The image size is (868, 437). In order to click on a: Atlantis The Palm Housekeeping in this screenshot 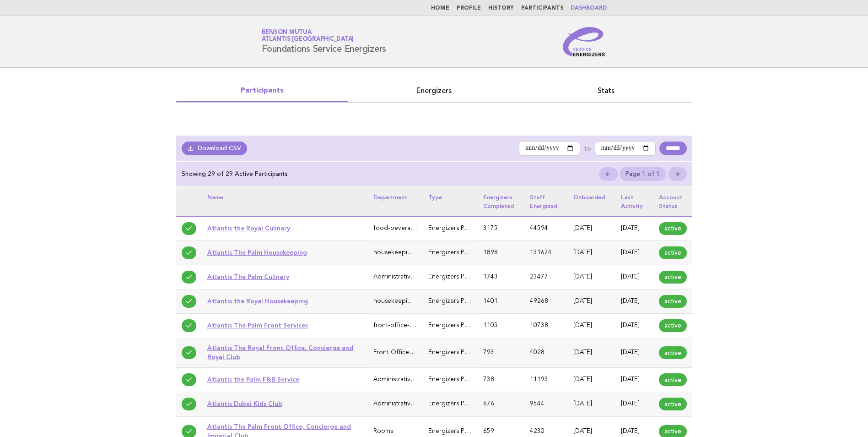, I will do `click(257, 252)`.